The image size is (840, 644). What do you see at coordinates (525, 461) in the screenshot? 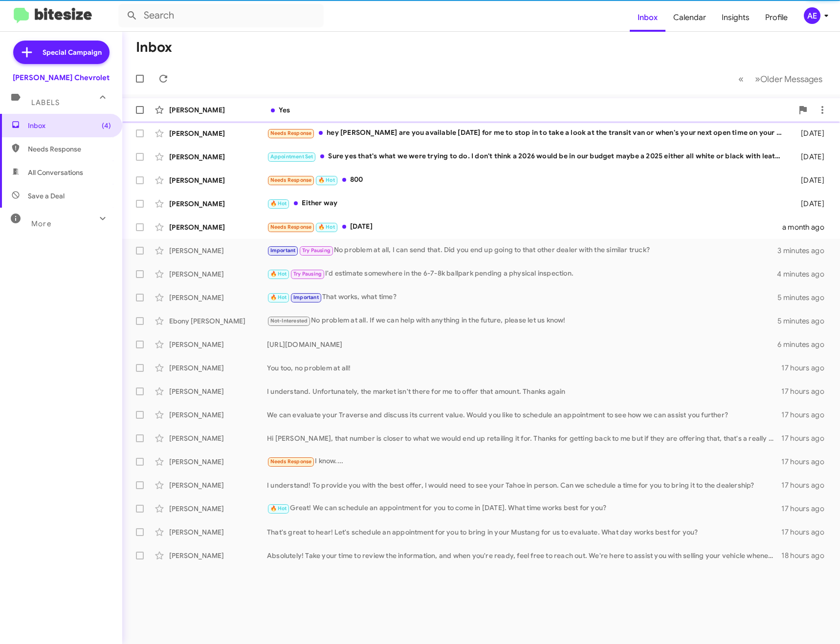
I see `div: I know....` at bounding box center [525, 461].